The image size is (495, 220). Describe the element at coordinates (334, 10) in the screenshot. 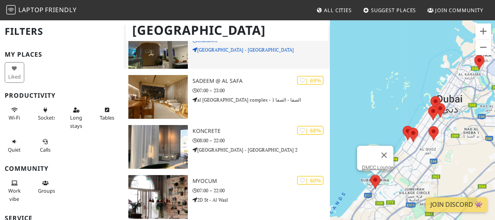

I see `a: All Cities` at that location.